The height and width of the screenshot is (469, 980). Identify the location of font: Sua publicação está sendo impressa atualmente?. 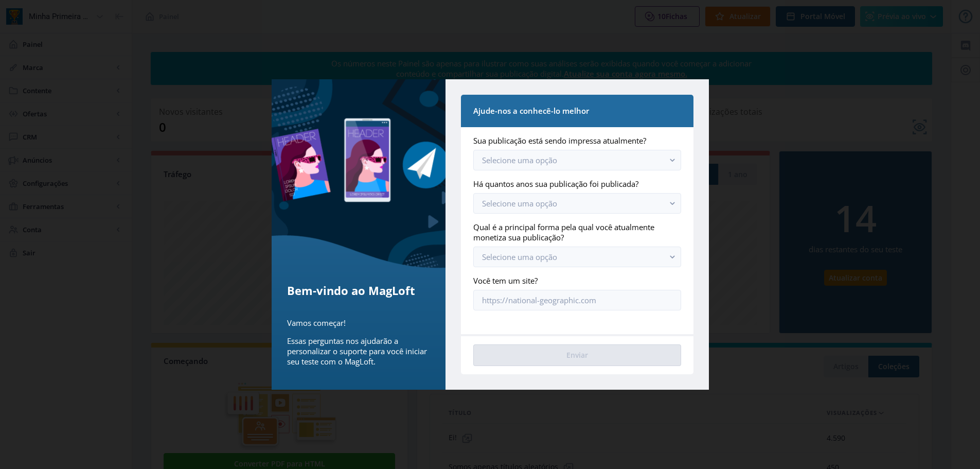
(560, 141).